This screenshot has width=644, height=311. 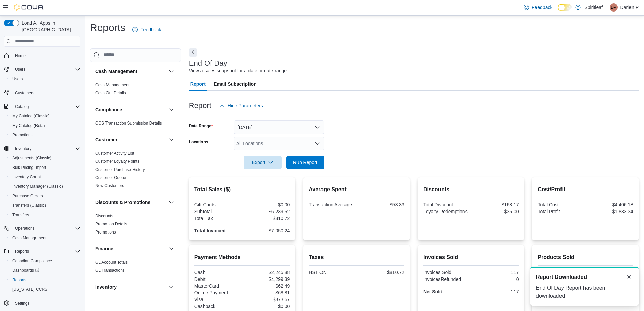 What do you see at coordinates (45, 215) in the screenshot?
I see `button: Transfers` at bounding box center [45, 215].